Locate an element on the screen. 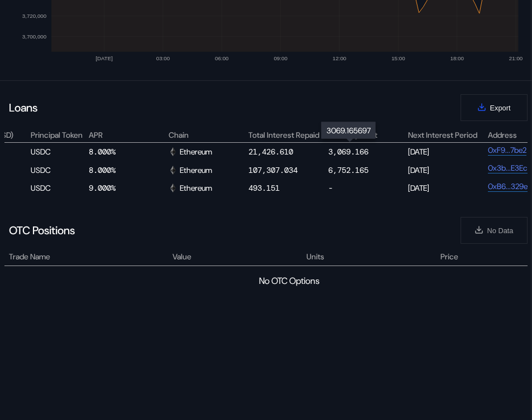  span: Price is located at coordinates (449, 256).